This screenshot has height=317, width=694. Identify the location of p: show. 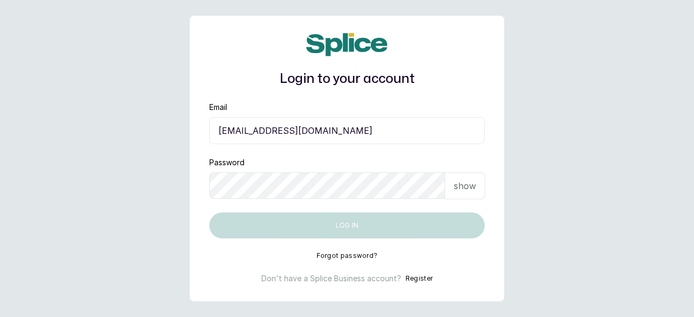
(465, 186).